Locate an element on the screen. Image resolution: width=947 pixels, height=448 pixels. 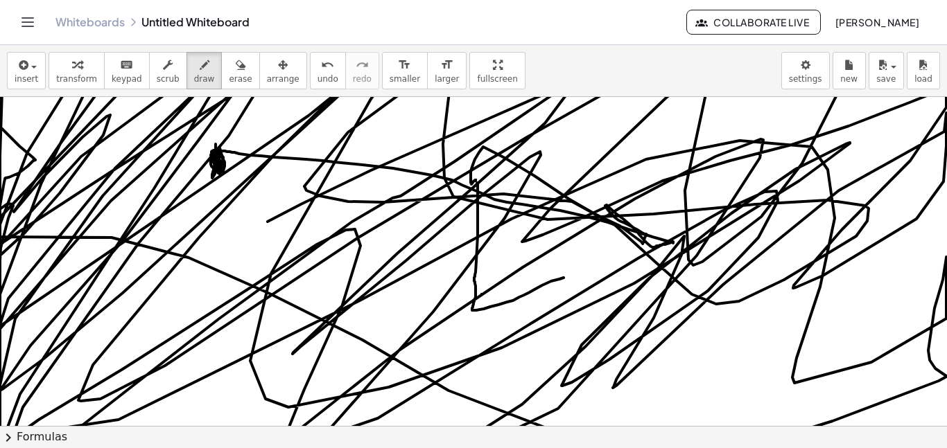
button: load is located at coordinates (923, 71).